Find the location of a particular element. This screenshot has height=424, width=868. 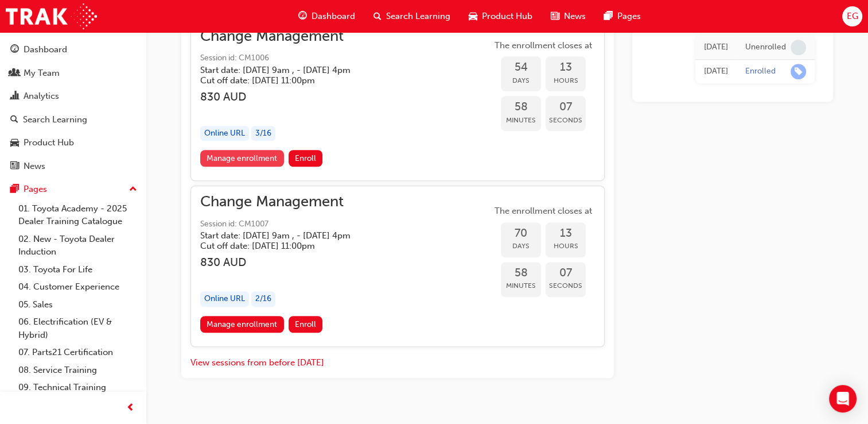

a: 02. New - Toyota Dealer Induction is located at coordinates (78, 245).